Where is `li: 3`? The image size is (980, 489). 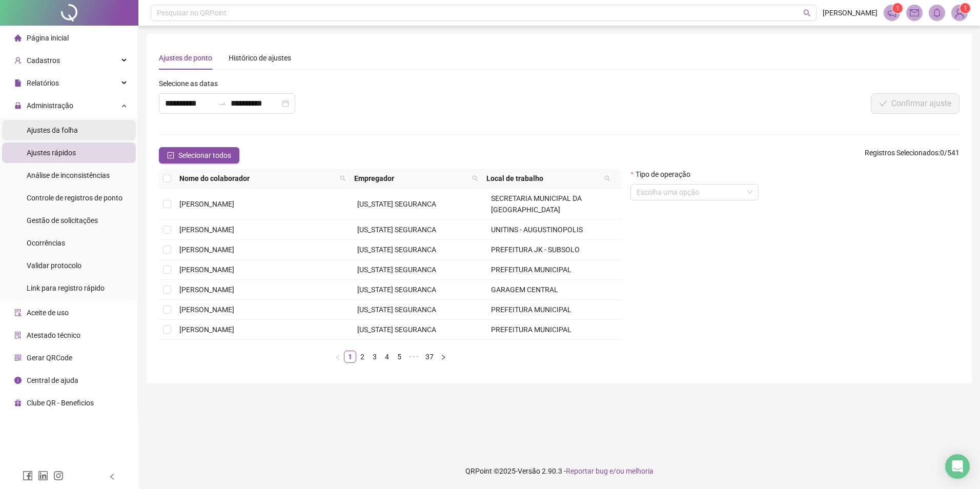 li: 3 is located at coordinates (374, 356).